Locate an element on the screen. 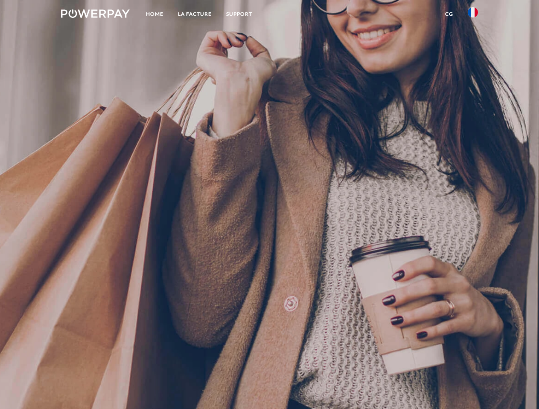  a: Home is located at coordinates (154, 14).